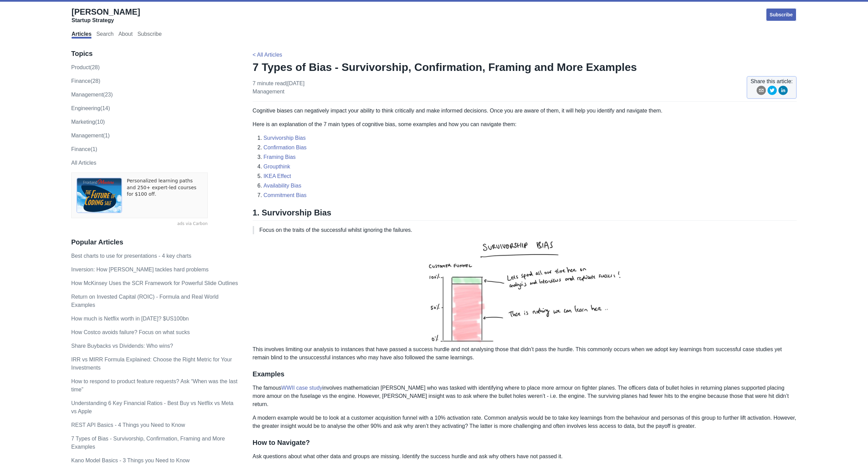 The image size is (868, 464). Describe the element at coordinates (525, 456) in the screenshot. I see `p: Ask questions about what other data and groups are missing. Identify the success hurdle and ask w...` at that location.